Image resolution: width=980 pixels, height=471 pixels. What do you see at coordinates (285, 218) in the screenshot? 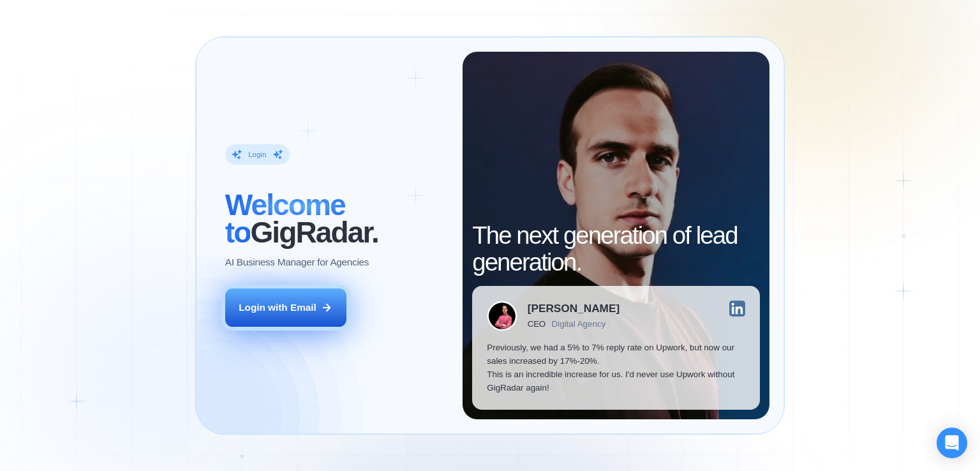
I see `span: Welcome to` at bounding box center [285, 218].